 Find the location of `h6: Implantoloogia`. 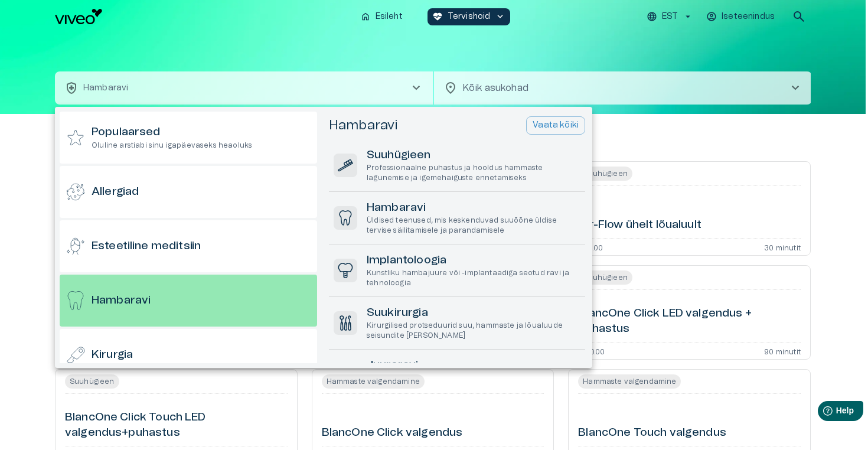

h6: Implantoloogia is located at coordinates (474, 260).